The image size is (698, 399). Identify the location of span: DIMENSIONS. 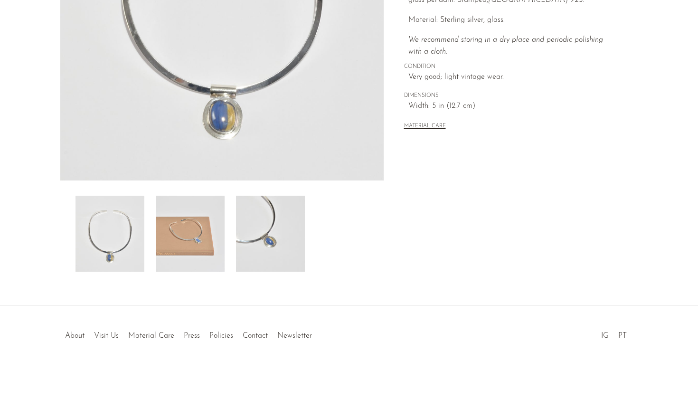
(511, 96).